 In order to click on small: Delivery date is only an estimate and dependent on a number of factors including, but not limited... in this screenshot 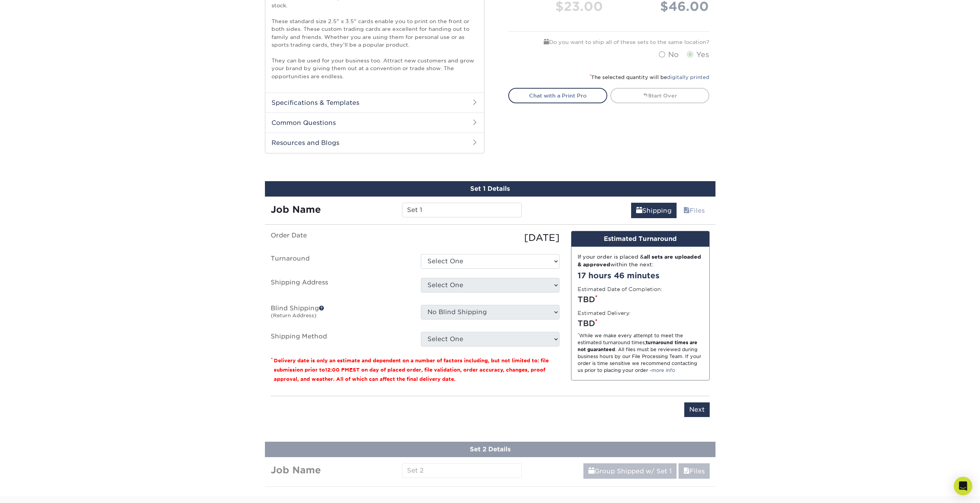, I will do `click(411, 369)`.